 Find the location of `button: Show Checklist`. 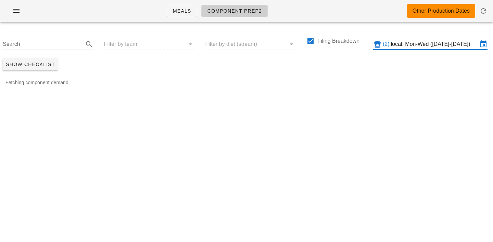

button: Show Checklist is located at coordinates (30, 64).